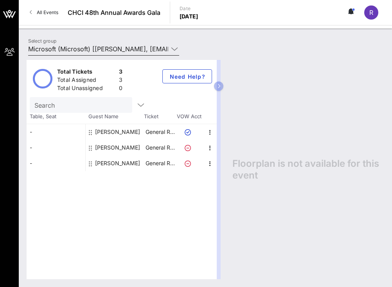  I want to click on span: VOW Acct, so click(189, 117).